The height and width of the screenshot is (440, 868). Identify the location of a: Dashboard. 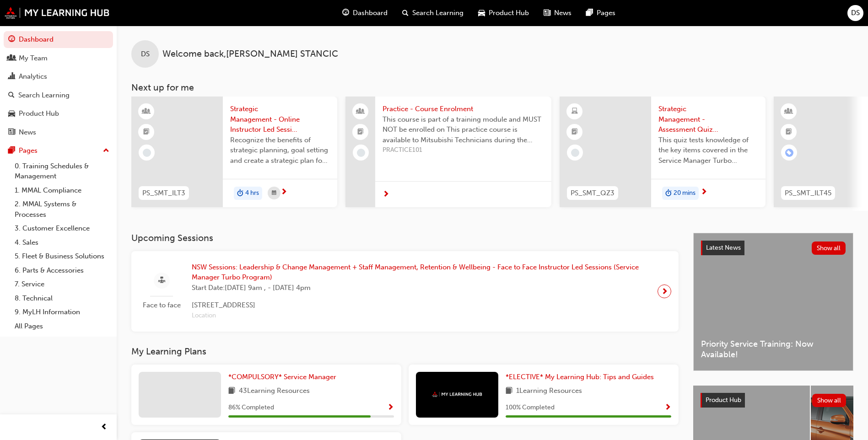
(58, 39).